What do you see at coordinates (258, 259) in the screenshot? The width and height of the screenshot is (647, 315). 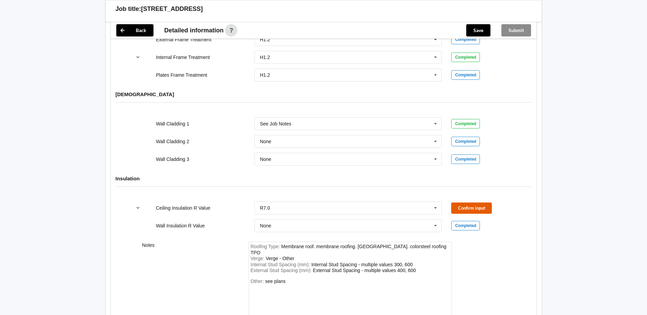 I see `span: Verge :` at bounding box center [258, 259].